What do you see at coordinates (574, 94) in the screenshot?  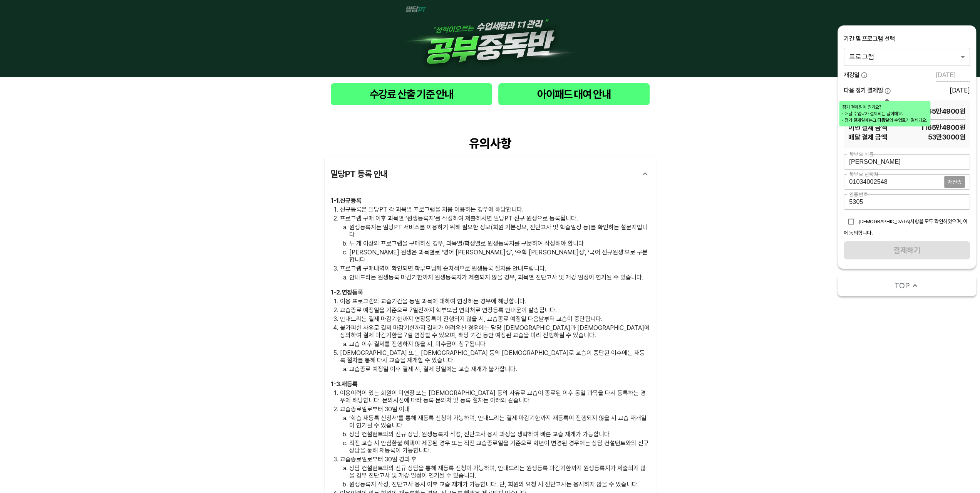 I see `span: 아이패드 대여 안내` at bounding box center [574, 94].